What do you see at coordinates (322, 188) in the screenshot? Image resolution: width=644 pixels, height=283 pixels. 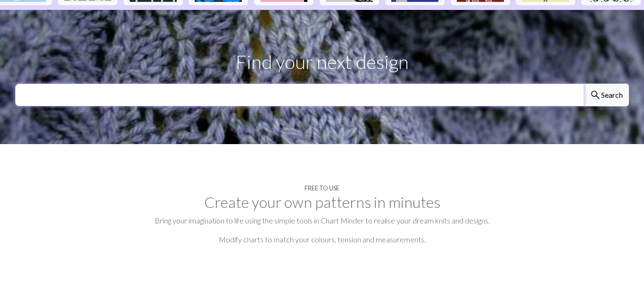 I see `h4: Free to use` at bounding box center [322, 188].